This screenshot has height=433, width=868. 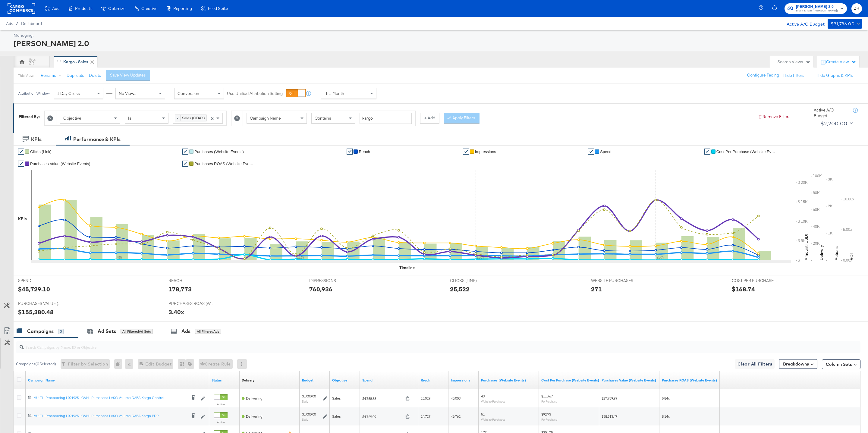 I want to click on sub: Per Purchase, so click(x=550, y=420).